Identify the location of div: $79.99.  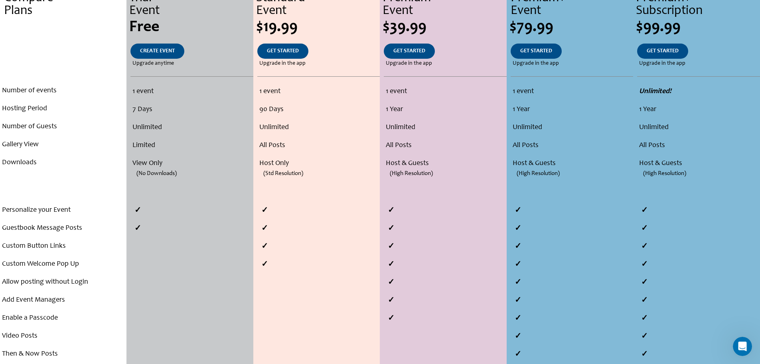
(572, 28).